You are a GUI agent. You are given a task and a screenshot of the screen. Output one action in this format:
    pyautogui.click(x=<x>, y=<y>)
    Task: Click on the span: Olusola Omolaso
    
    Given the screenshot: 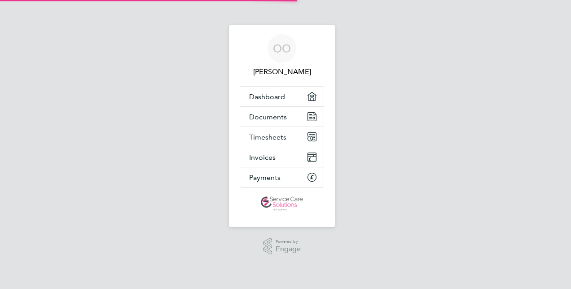 What is the action you would take?
    pyautogui.click(x=282, y=72)
    